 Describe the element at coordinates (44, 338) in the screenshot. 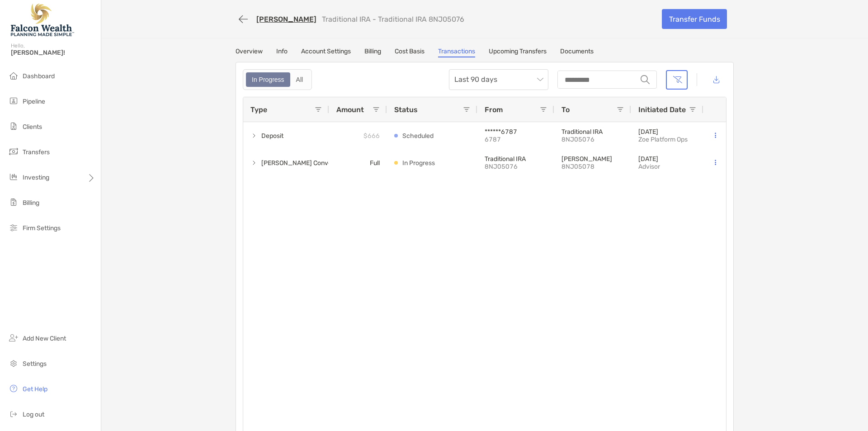

I see `span: Add New Client` at that location.